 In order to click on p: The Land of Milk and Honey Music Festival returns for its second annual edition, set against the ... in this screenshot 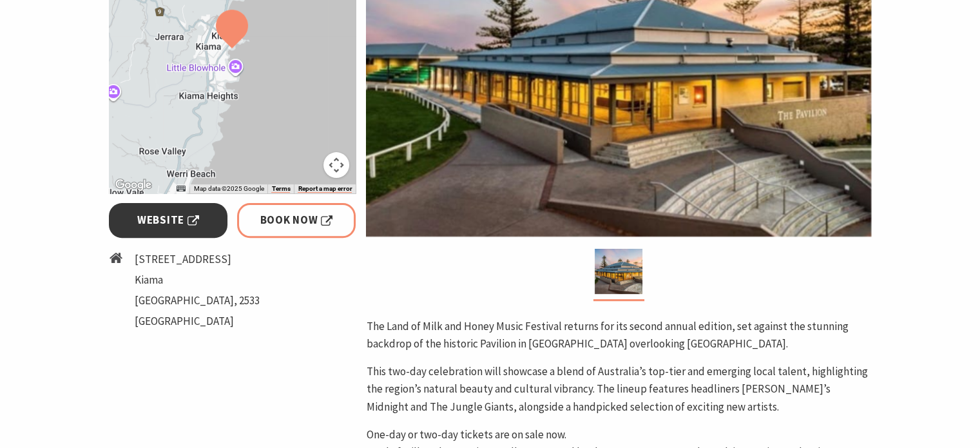, I will do `click(619, 335)`.